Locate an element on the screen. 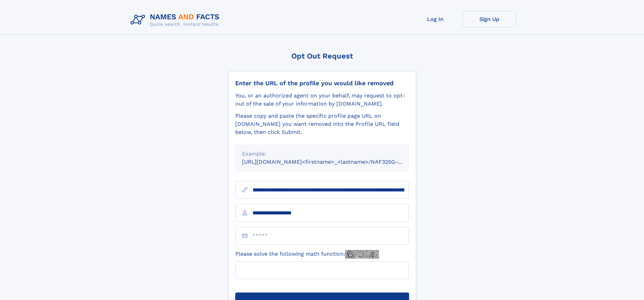 The width and height of the screenshot is (644, 300). div: Opt Out Request is located at coordinates (322, 56).